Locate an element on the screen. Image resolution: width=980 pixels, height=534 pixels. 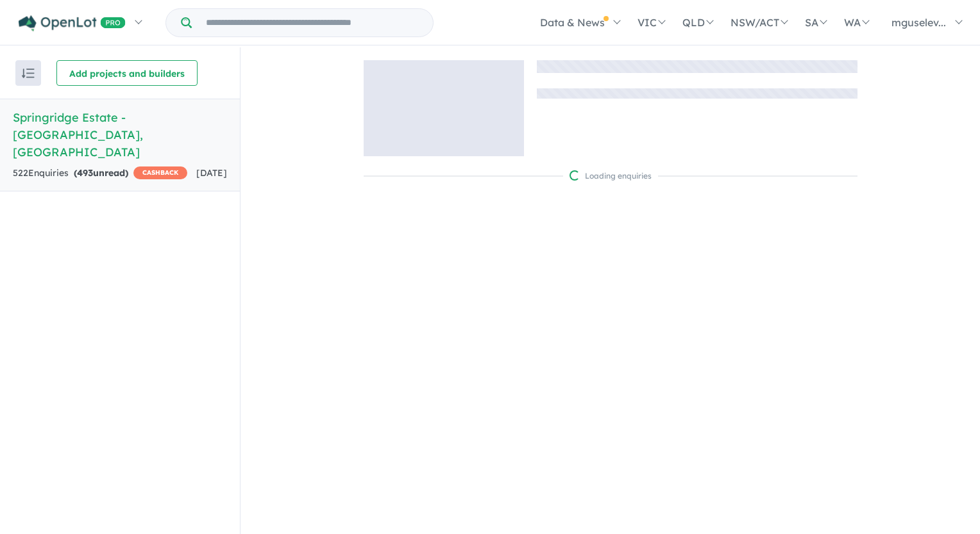
span: 493 is located at coordinates (84, 173).